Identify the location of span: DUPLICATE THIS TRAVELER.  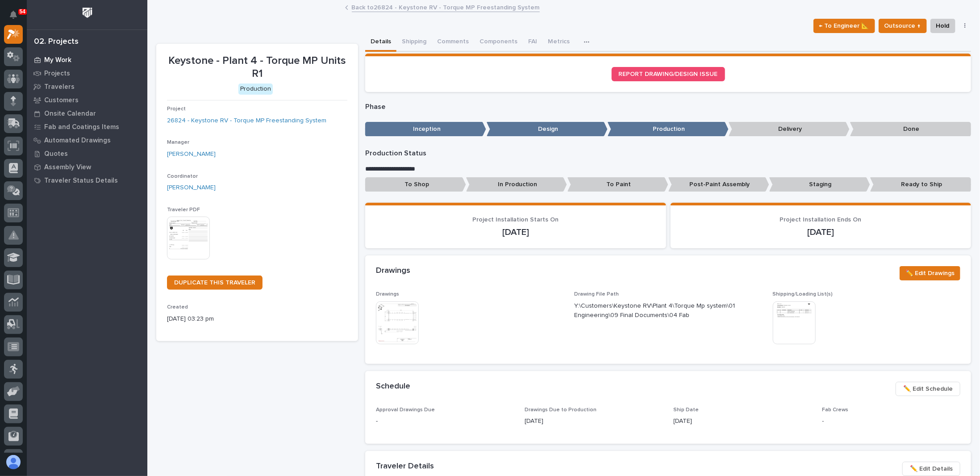
(215, 283).